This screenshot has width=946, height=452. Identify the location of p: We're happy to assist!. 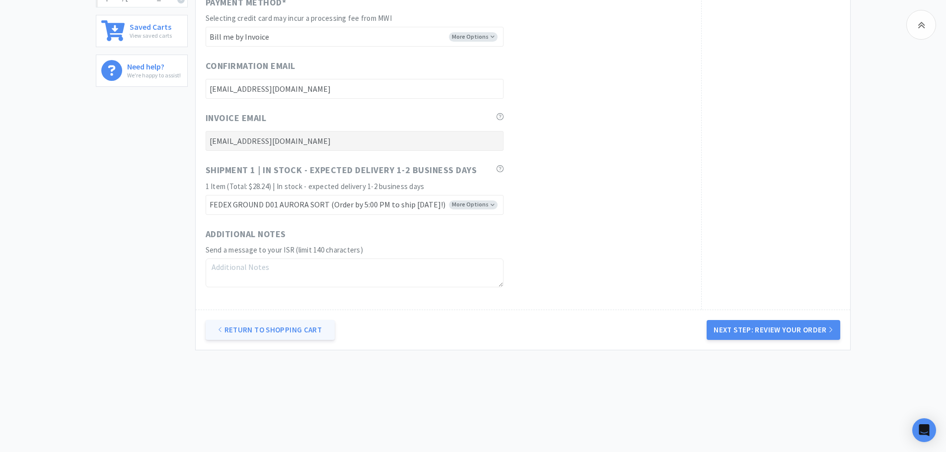
(154, 75).